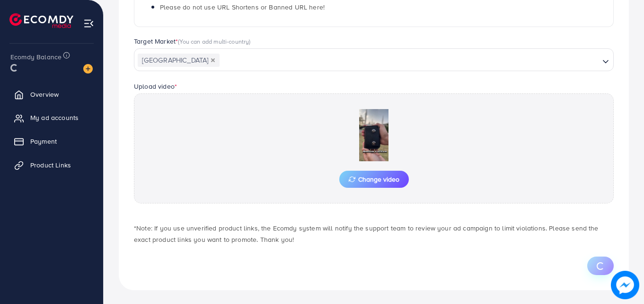 The image size is (644, 304). Describe the element at coordinates (88, 23) in the screenshot. I see `img: menu` at that location.